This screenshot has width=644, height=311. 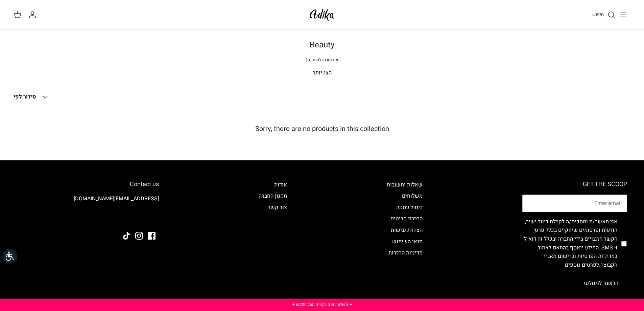 What do you see at coordinates (601, 283) in the screenshot?
I see `button: הרשמי לניוזלטר` at bounding box center [601, 283].